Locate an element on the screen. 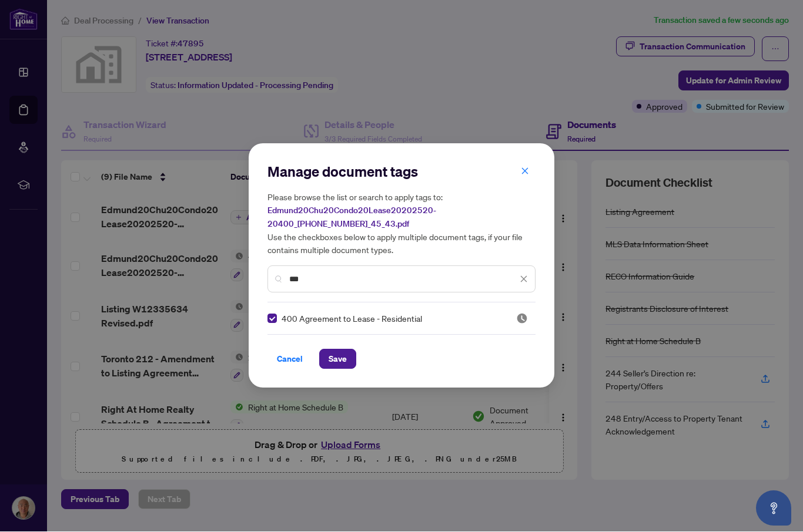 The height and width of the screenshot is (532, 803). h5: Please browse the list or search to apply tags to: Use the checkboxes below to apply multiple doc... is located at coordinates (401, 223).